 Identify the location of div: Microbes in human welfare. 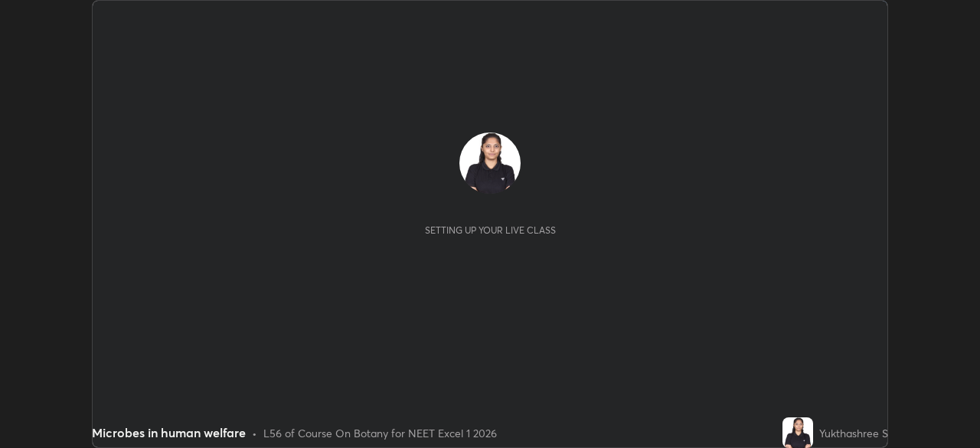
(168, 432).